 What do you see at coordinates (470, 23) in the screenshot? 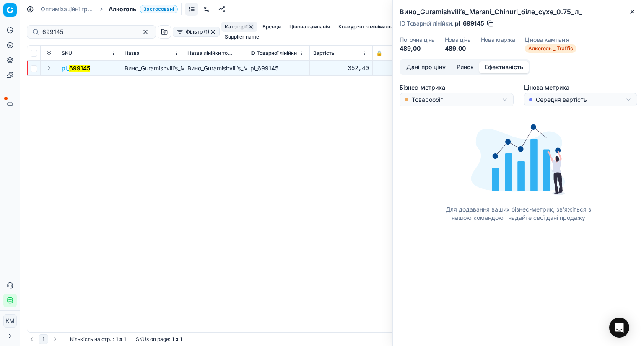
I see `span: pl_699145` at bounding box center [470, 23].